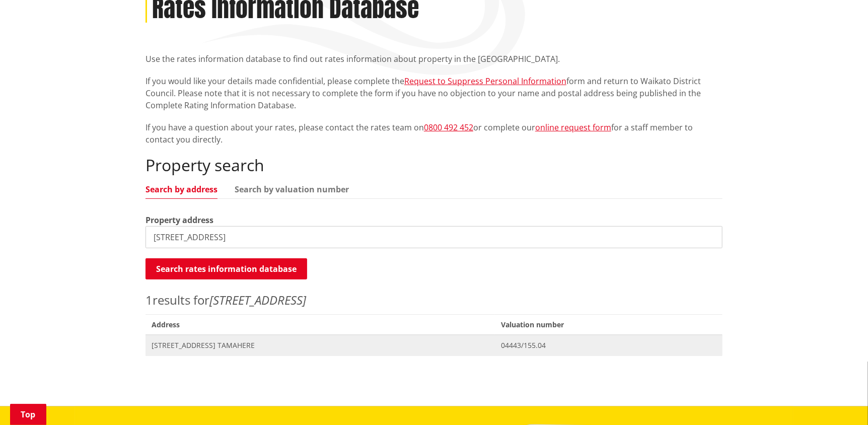 The width and height of the screenshot is (868, 425). Describe the element at coordinates (434, 237) in the screenshot. I see `input: e.g. Duke Street NGARUAWAHIA` at that location.